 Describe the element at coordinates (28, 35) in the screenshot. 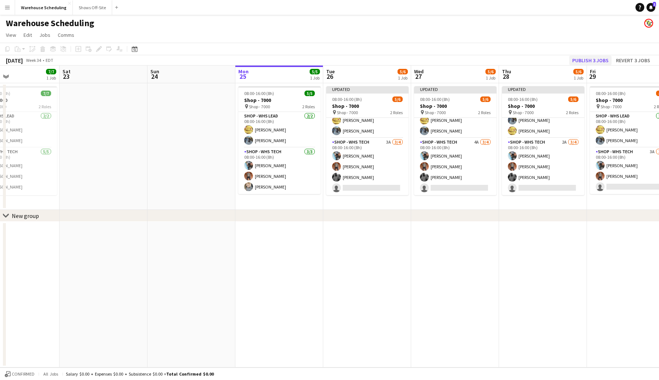

I see `a: Edit` at that location.